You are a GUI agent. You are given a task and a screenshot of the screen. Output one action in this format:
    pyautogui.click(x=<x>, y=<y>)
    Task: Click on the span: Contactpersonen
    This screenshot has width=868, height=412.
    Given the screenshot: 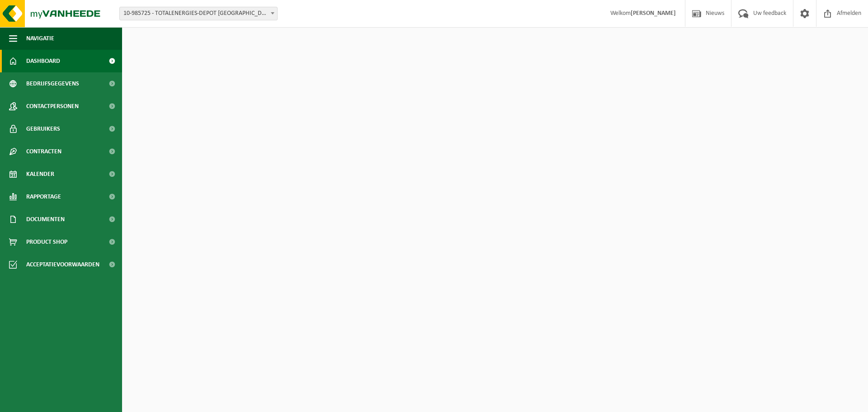 What is the action you would take?
    pyautogui.click(x=53, y=107)
    